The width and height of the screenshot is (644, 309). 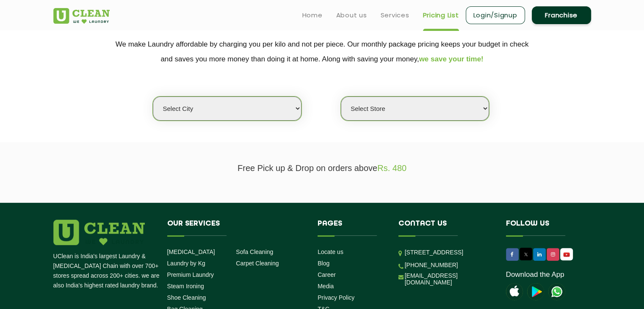 What do you see at coordinates (395, 15) in the screenshot?
I see `a: Services` at bounding box center [395, 15].